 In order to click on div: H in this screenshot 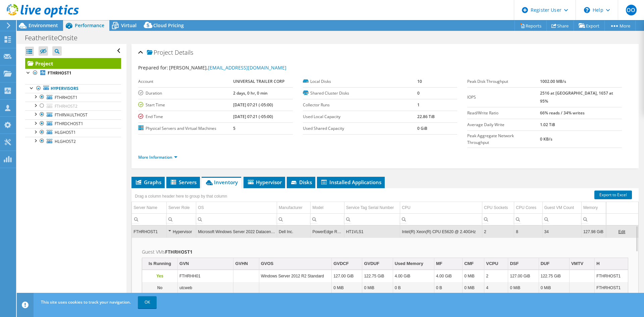, I will do `click(598, 264)`.